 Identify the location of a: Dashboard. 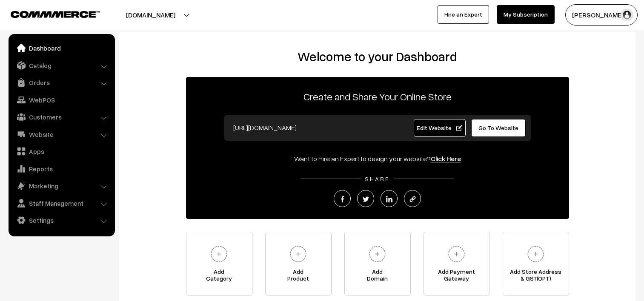
(61, 48).